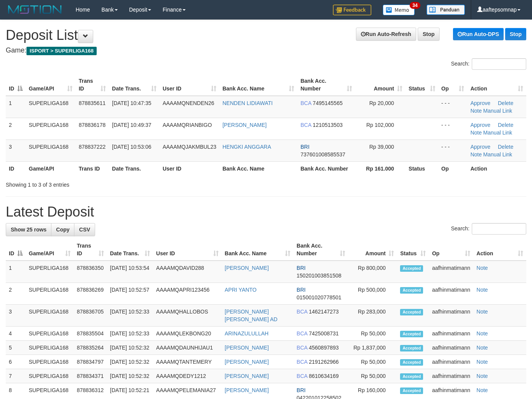 The height and width of the screenshot is (399, 532). What do you see at coordinates (51, 168) in the screenshot?
I see `th: Game/API` at bounding box center [51, 168].